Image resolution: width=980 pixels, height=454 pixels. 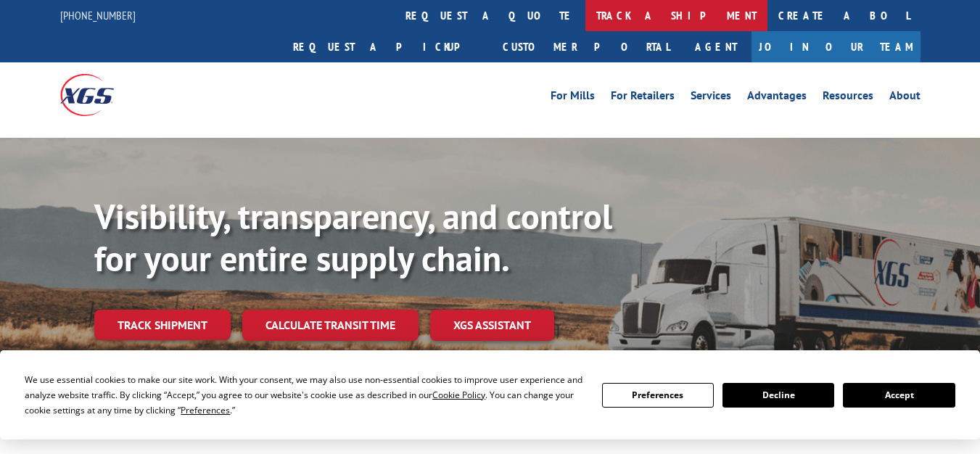 What do you see at coordinates (163, 325) in the screenshot?
I see `a: Track shipment` at bounding box center [163, 325].